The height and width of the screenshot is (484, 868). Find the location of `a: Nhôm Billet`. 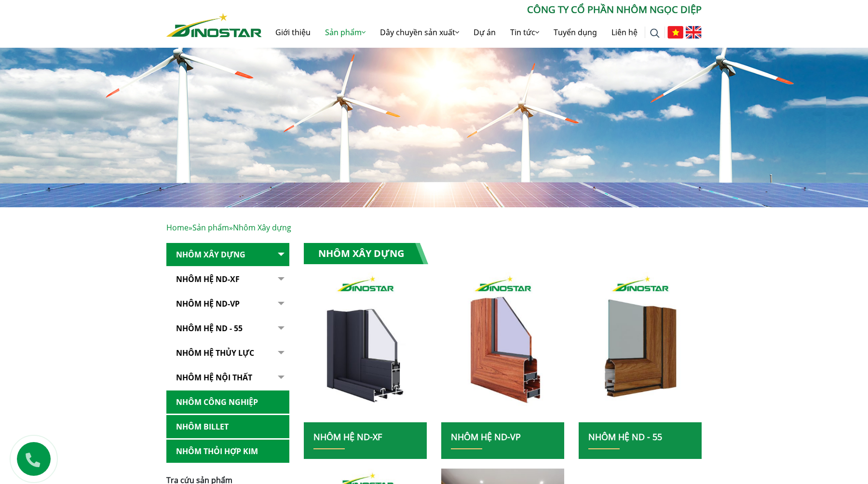

a: Nhôm Billet is located at coordinates (228, 426).